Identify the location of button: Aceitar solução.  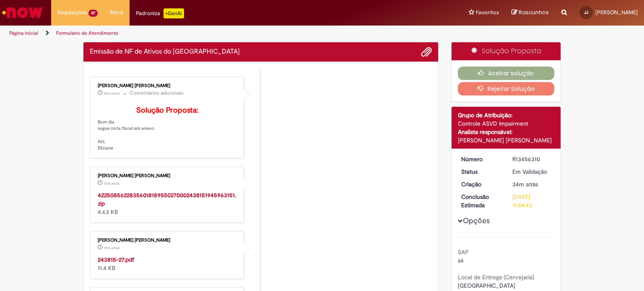
(506, 73).